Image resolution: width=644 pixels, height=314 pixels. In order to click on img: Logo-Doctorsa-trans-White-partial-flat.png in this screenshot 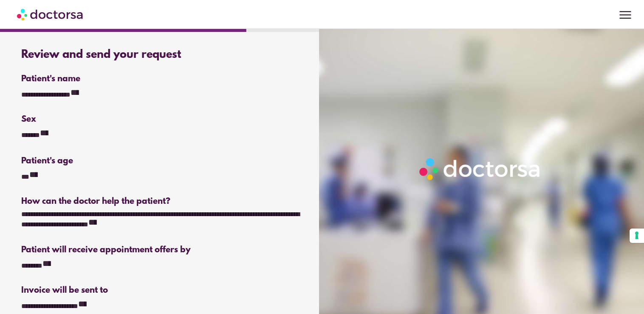, I will do `click(480, 169)`.